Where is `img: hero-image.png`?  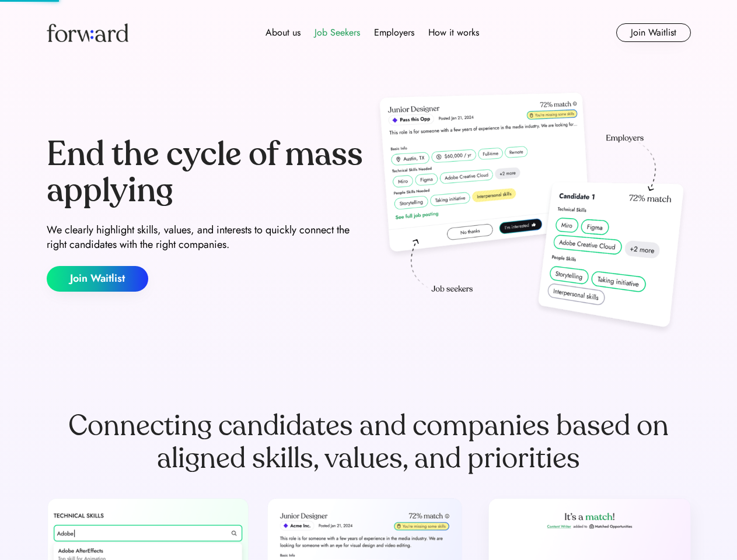 img: hero-image.png is located at coordinates (532, 214).